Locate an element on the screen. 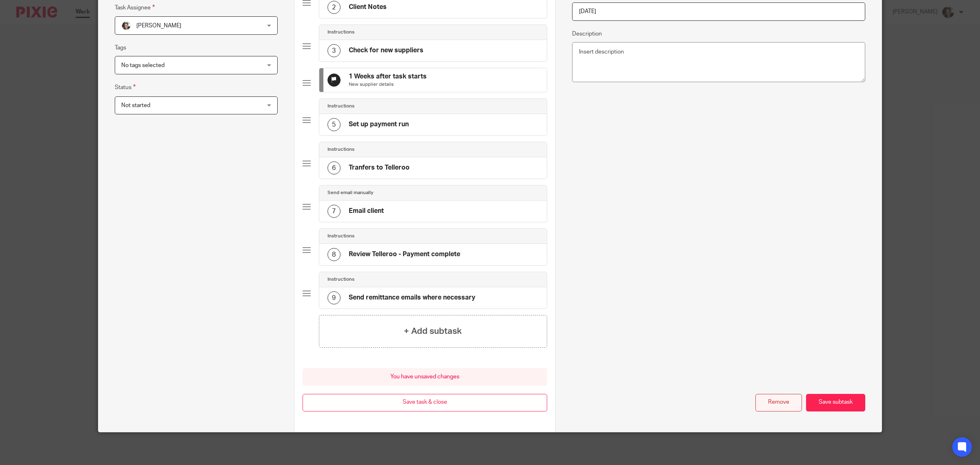  h4: Set up payment run is located at coordinates (378, 124).